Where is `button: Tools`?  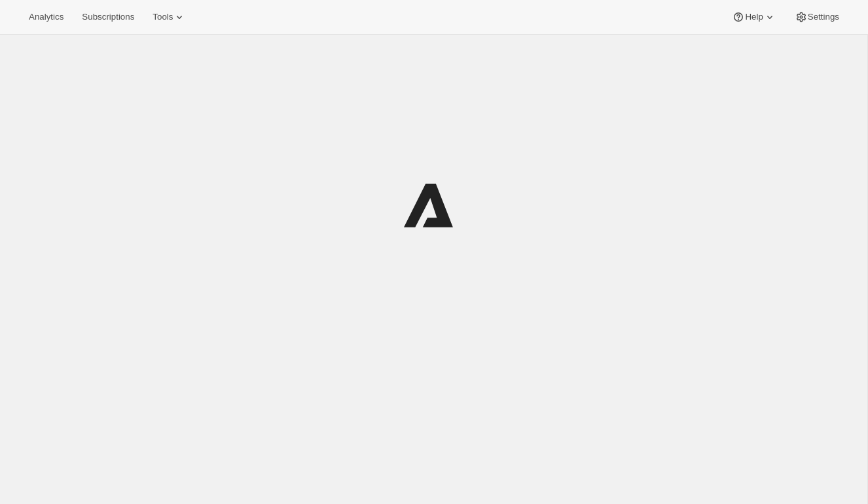
button: Tools is located at coordinates (169, 17).